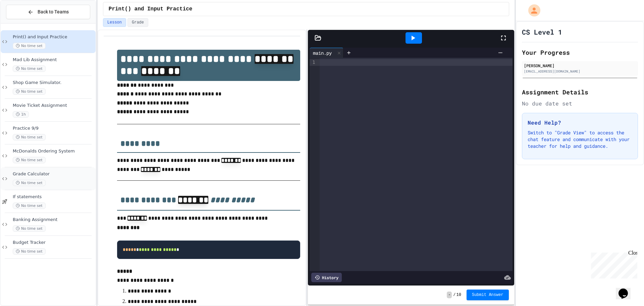 This screenshot has height=306, width=644. I want to click on button: Grade, so click(138, 23).